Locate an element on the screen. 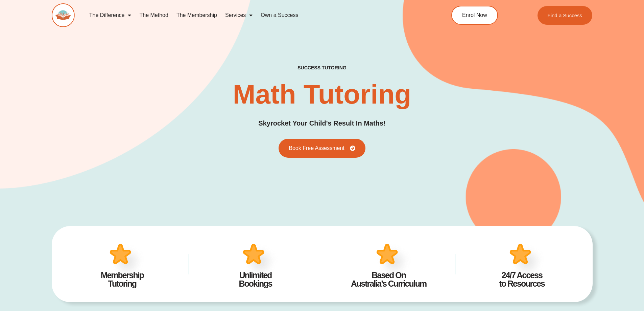 The height and width of the screenshot is (311, 644). a: Book Free Assessment is located at coordinates (322, 148).